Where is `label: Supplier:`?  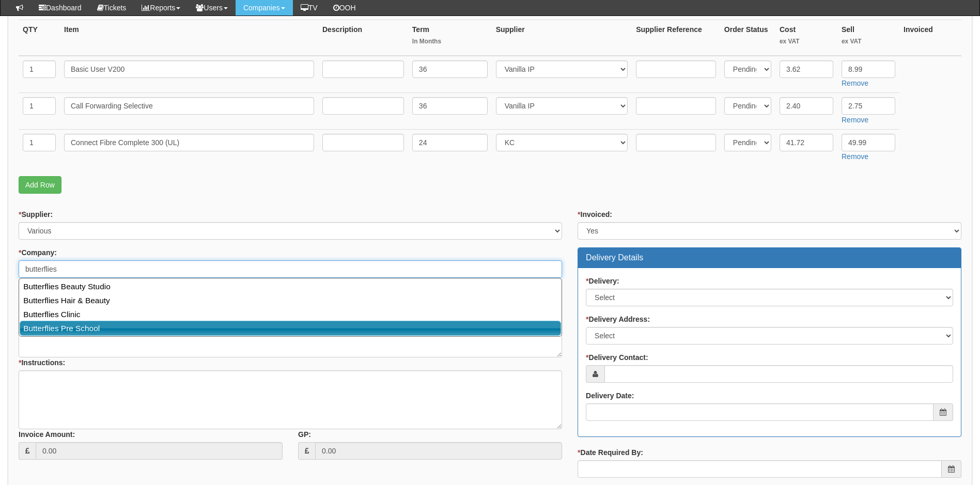 label: Supplier: is located at coordinates (36, 214).